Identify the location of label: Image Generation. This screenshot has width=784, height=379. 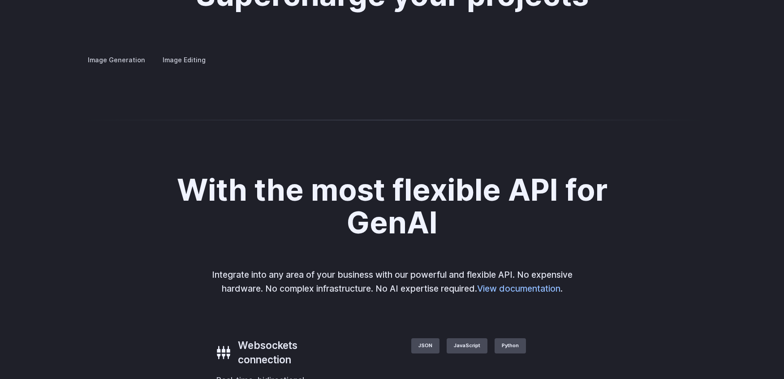
(116, 60).